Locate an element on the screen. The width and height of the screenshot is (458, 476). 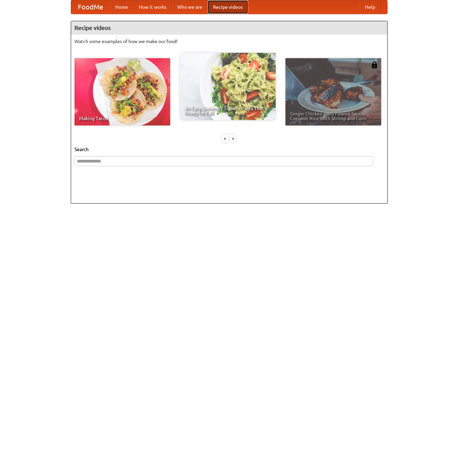
span: Making Tacos is located at coordinates (122, 118).